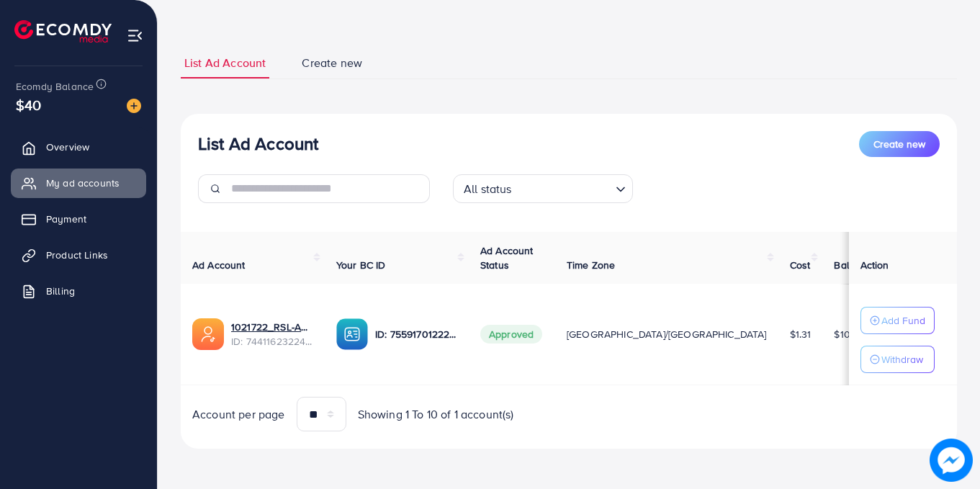 The image size is (980, 489). Describe the element at coordinates (591, 265) in the screenshot. I see `span: Time Zone` at that location.